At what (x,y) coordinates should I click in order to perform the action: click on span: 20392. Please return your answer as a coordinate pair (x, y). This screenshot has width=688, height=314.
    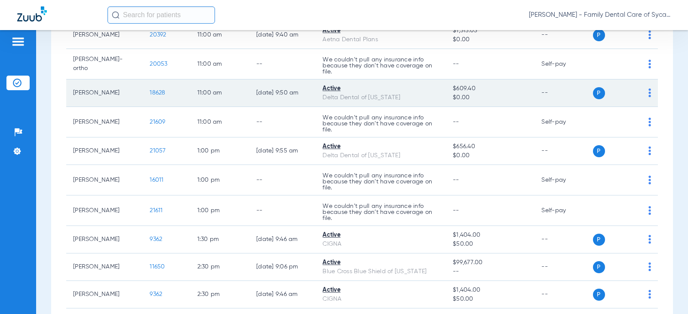
    Looking at the image, I should click on (158, 35).